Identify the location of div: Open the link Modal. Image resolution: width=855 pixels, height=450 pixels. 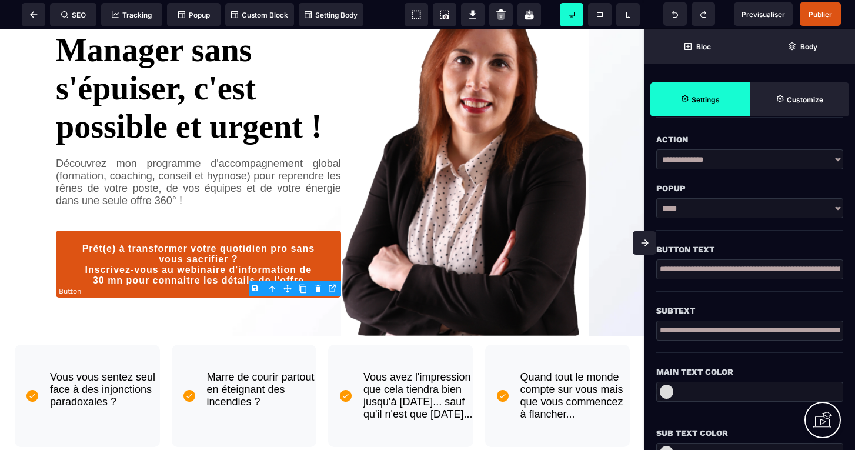
(333, 288).